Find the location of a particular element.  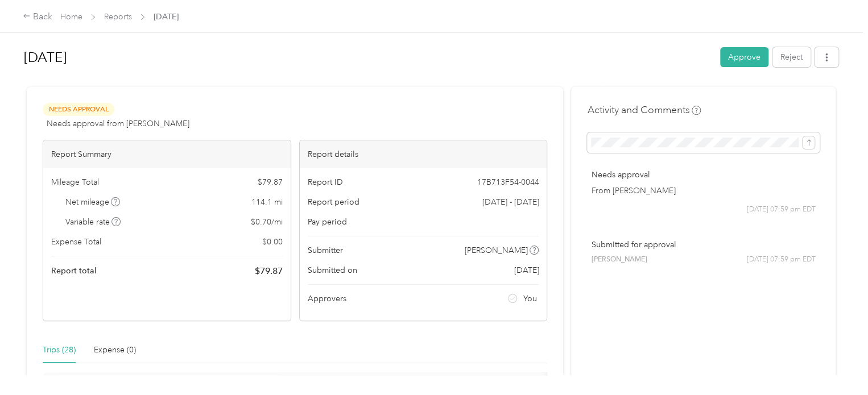

span: Submitted on is located at coordinates (332, 270).